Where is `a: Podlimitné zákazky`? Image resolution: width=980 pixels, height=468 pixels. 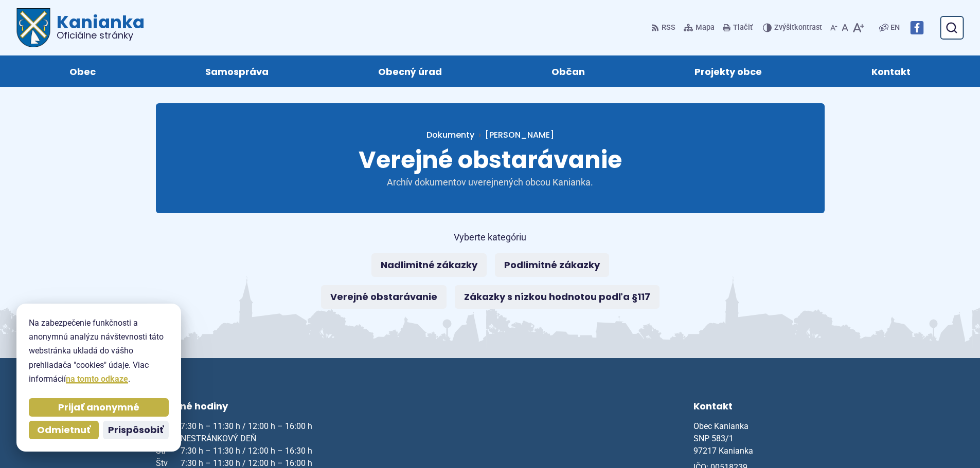
a: Podlimitné zákazky is located at coordinates (552, 266).